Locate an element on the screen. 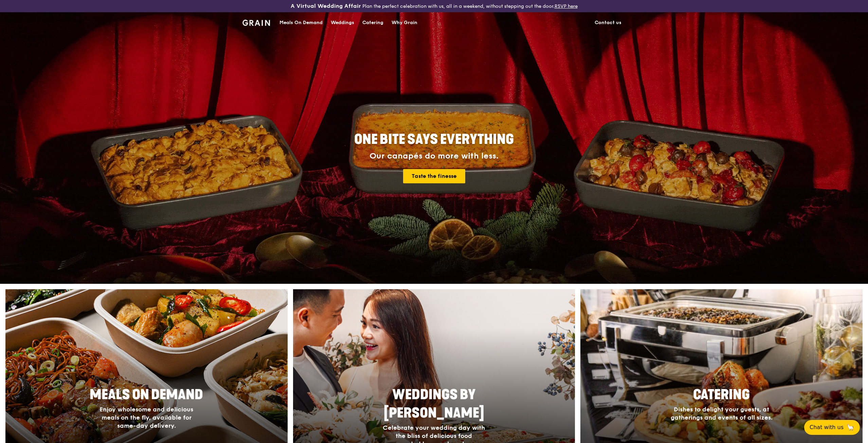 This screenshot has height=443, width=868. img: Grain is located at coordinates (256, 23).